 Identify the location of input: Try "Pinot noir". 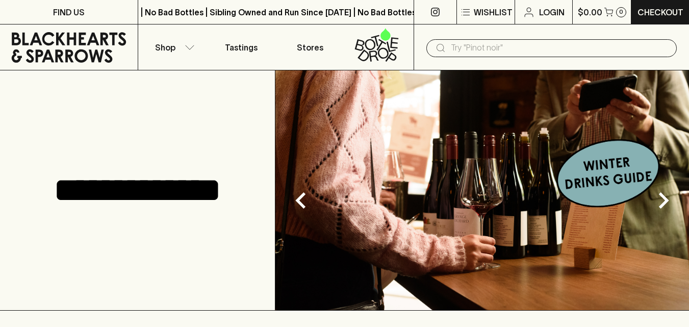
(560, 48).